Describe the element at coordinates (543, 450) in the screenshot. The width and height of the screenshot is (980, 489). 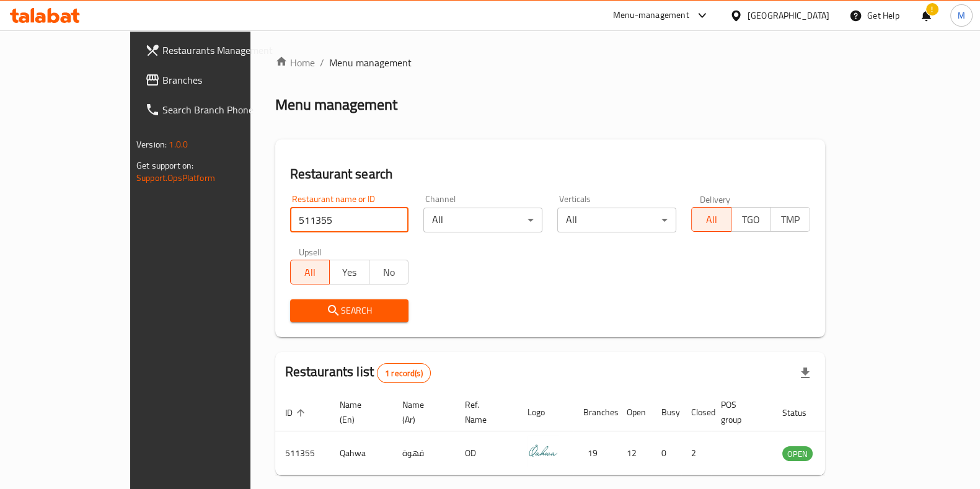
I see `img: Qahwa` at that location.